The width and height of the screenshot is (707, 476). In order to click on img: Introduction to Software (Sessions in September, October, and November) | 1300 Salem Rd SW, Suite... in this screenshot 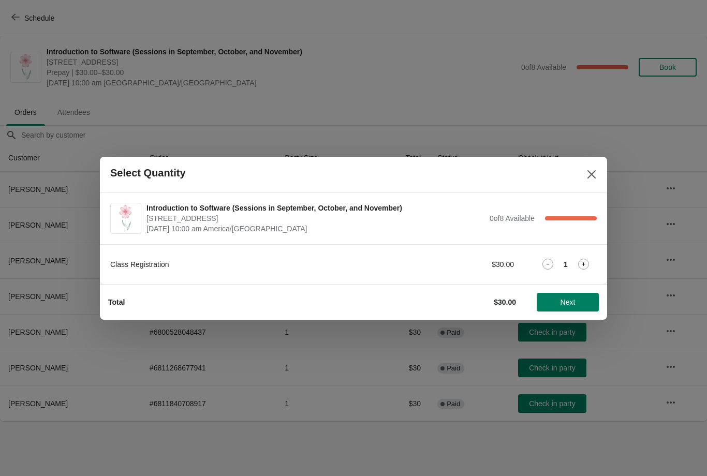, I will do `click(126, 218)`.